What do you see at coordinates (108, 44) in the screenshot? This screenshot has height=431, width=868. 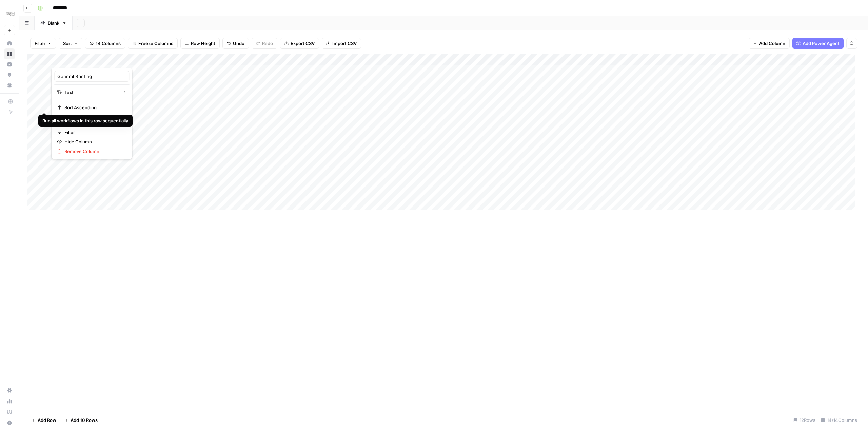 I see `span: 14 Columns` at bounding box center [108, 44].